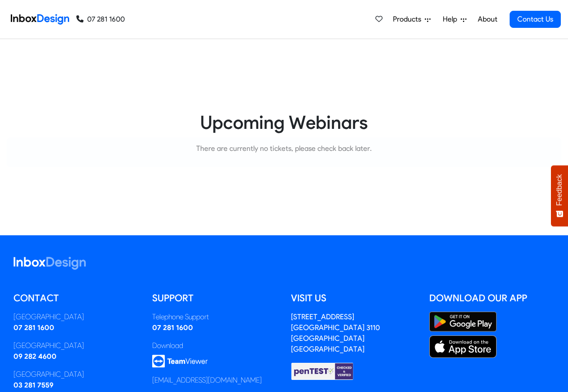 This screenshot has width=568, height=392. Describe the element at coordinates (322, 371) in the screenshot. I see `a: Checked & Verified by penTEST` at that location.